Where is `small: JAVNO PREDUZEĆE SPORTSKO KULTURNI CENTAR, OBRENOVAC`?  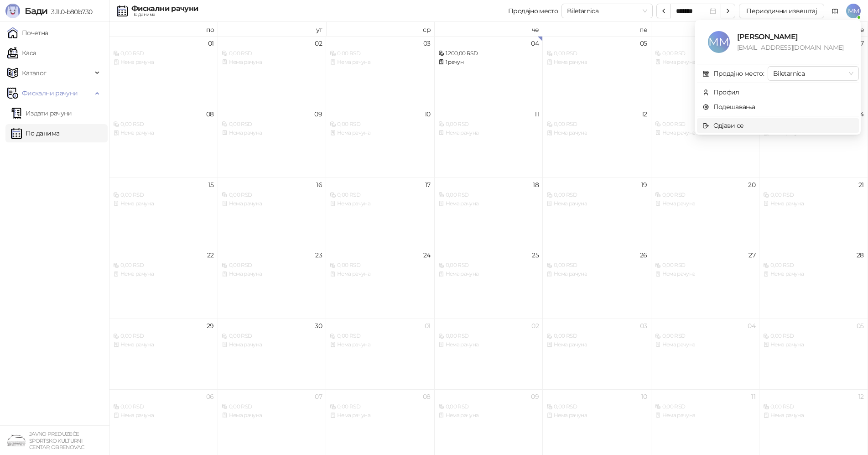 small: JAVNO PREDUZEĆE SPORTSKO KULTURNI CENTAR, OBRENOVAC is located at coordinates (56, 441).